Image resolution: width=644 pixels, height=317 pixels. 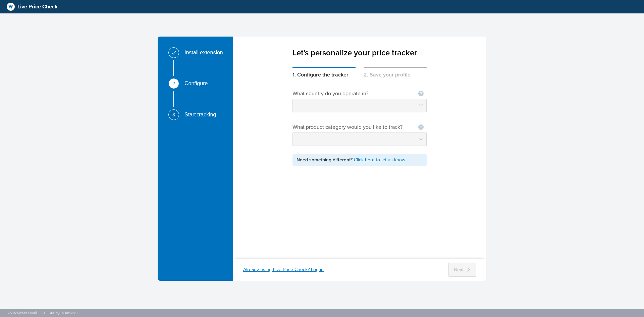 I want to click on div: 1. Configure the tracker, so click(x=324, y=73).